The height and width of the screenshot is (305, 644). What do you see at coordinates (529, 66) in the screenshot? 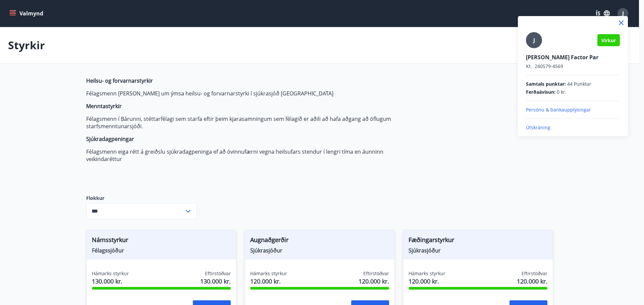
I see `span: Kt.` at bounding box center [529, 66].